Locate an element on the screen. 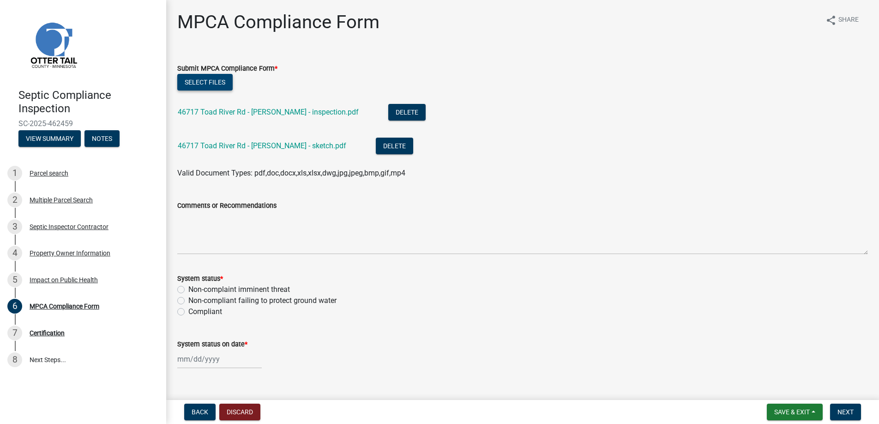  label: Non-compliant failing to protect ground water is located at coordinates (262, 300).